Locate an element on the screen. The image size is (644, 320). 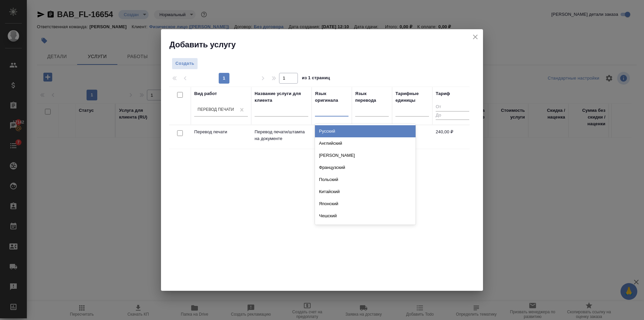
div: Польский is located at coordinates (365, 180).